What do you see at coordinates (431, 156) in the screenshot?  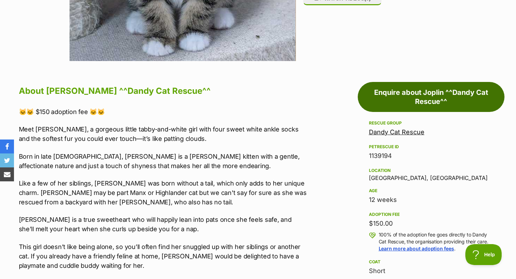 I see `div: 1139194` at bounding box center [431, 156].